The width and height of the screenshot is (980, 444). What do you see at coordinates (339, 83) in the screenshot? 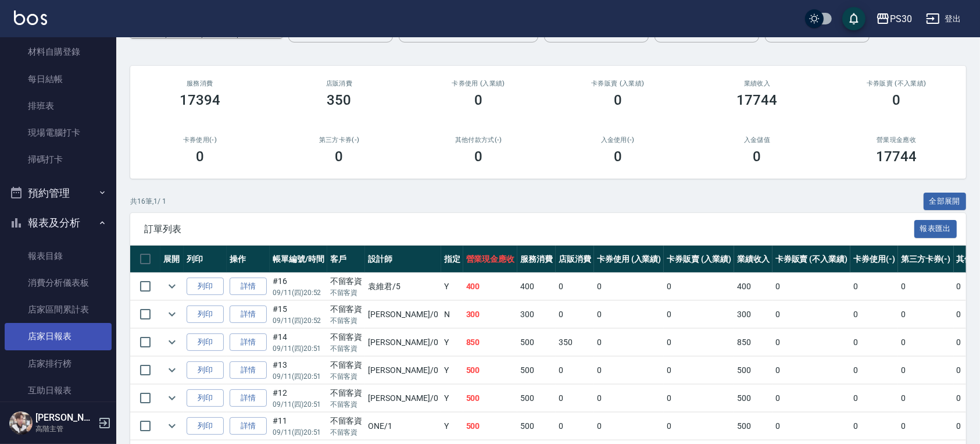
I see `h2: 店販消費` at bounding box center [339, 83].